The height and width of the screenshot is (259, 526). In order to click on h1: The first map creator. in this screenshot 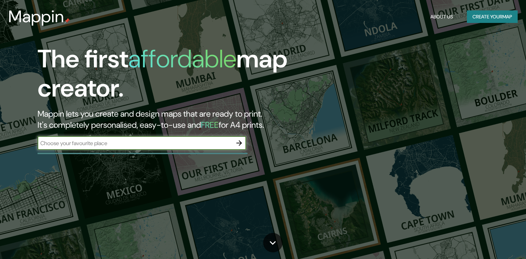, I will do `click(169, 76)`.